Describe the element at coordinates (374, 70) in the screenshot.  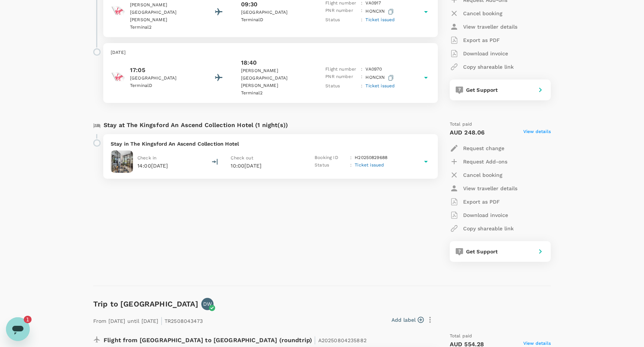
I see `p: VA 0970` at that location.